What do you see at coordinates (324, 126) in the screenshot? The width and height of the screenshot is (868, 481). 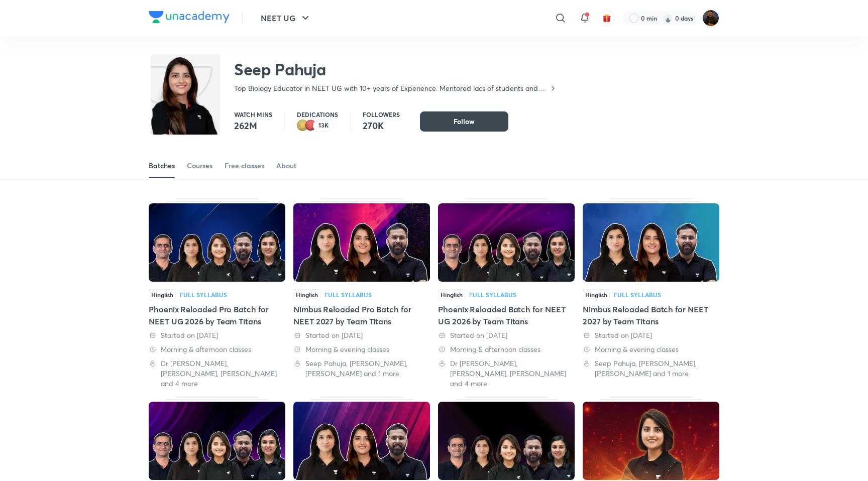 I see `p: 13K` at bounding box center [324, 126].